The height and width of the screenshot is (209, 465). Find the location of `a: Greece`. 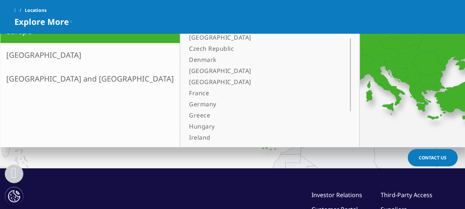

a: Greece is located at coordinates (260, 115).